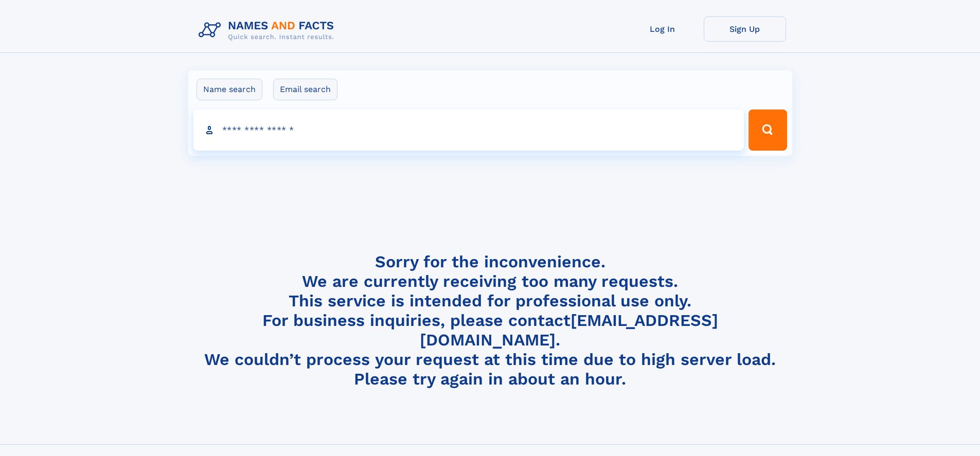 The image size is (980, 456). Describe the element at coordinates (305, 89) in the screenshot. I see `label: Email search` at that location.